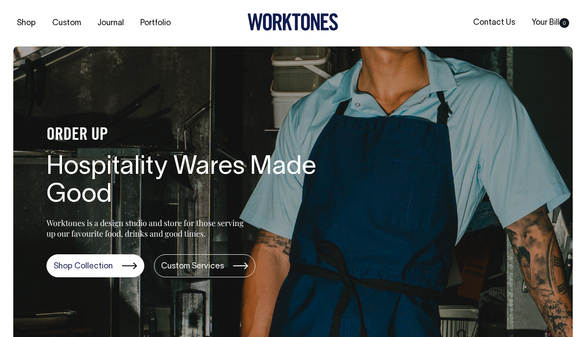  I want to click on a: Contact Us, so click(494, 23).